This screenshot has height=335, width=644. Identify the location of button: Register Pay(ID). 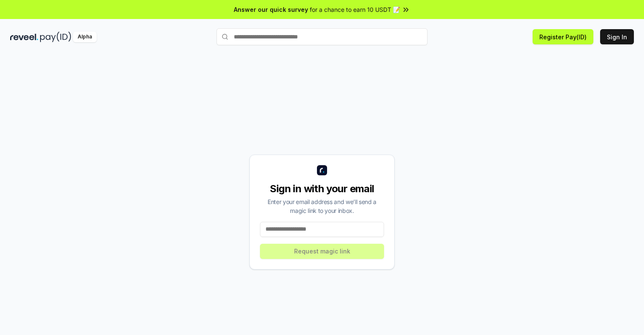
(563, 37).